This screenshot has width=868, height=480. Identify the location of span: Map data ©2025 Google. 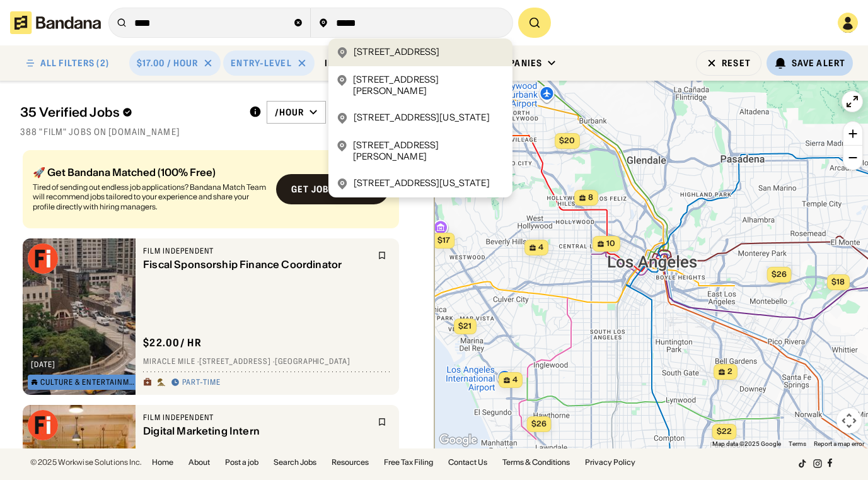
(746, 443).